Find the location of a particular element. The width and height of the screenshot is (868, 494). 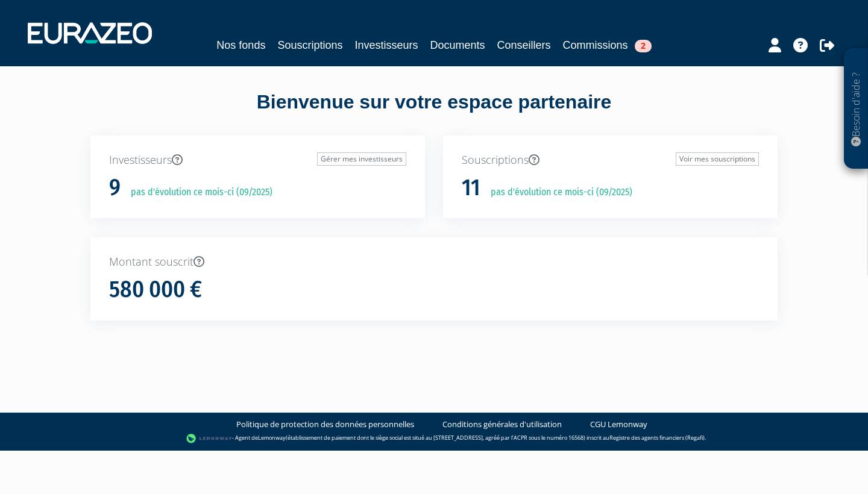

p: Besoin d'aide ? is located at coordinates (856, 109).